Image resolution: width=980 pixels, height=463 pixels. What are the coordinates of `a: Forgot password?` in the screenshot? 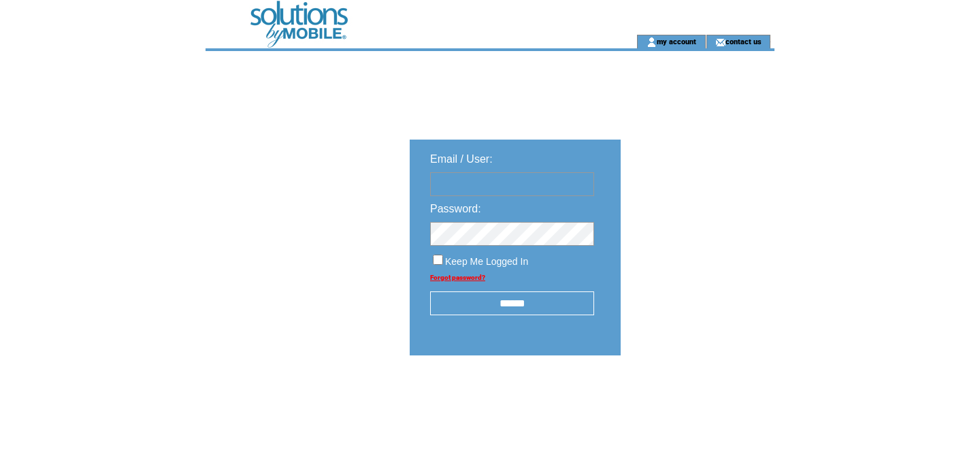 It's located at (457, 277).